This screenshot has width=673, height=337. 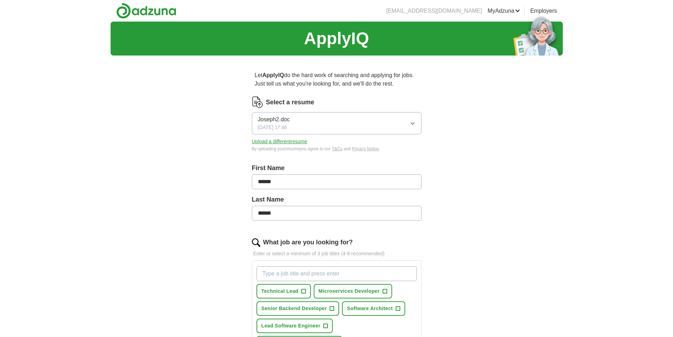 What do you see at coordinates (349, 291) in the screenshot?
I see `span: Microservices Developer` at bounding box center [349, 291].